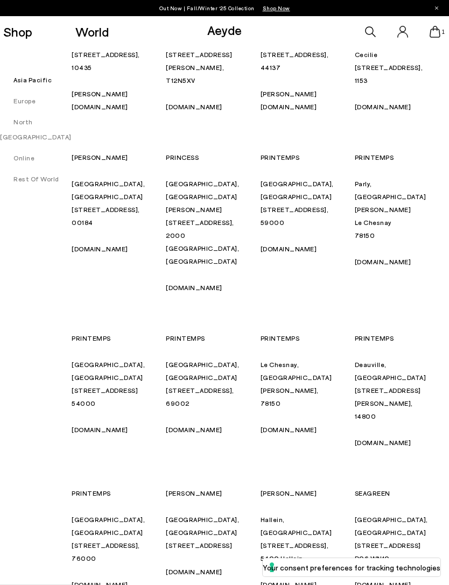  I want to click on button: Your consent preferences for tracking technologies, so click(352, 568).